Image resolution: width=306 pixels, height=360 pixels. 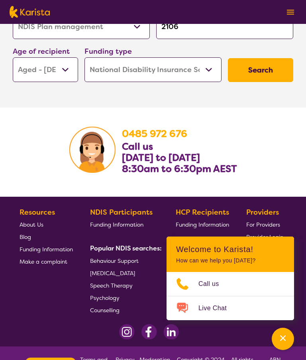 I want to click on a: Counselling, so click(x=124, y=310).